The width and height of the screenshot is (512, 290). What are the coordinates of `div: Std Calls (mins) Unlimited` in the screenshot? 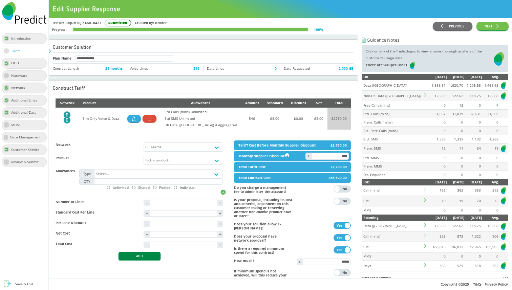 It's located at (201, 112).